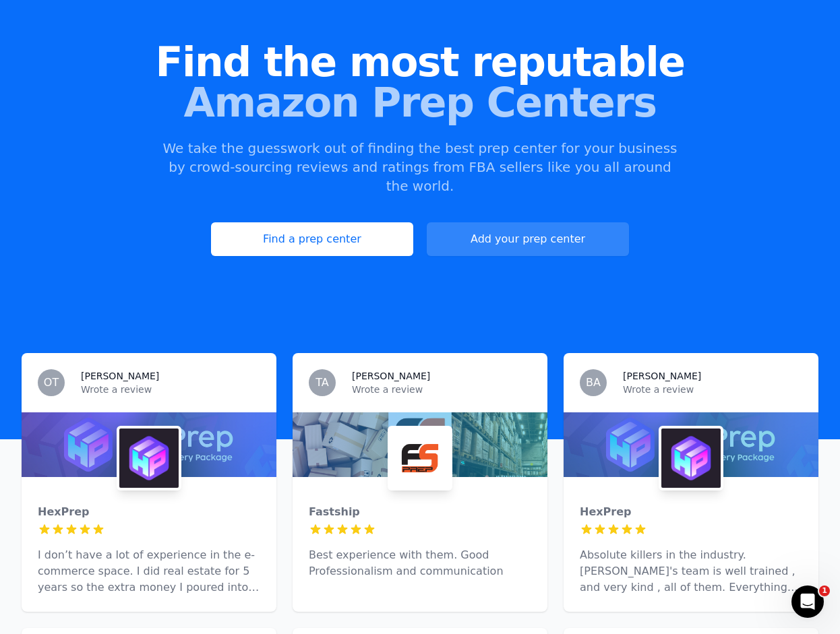 This screenshot has height=634, width=840. What do you see at coordinates (420, 564) in the screenshot?
I see `p: Best experience with them. Good Professionalism and communication` at bounding box center [420, 564].